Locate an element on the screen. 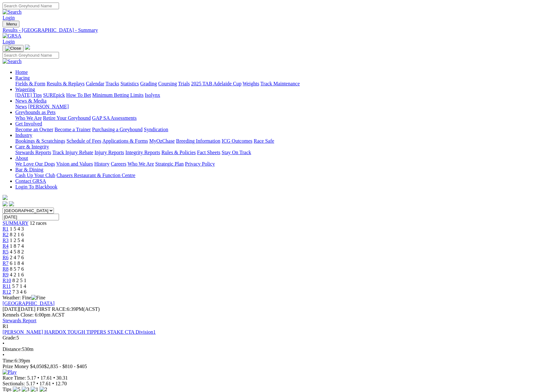 The height and width of the screenshot is (392, 552). span: R11 is located at coordinates (7, 286).